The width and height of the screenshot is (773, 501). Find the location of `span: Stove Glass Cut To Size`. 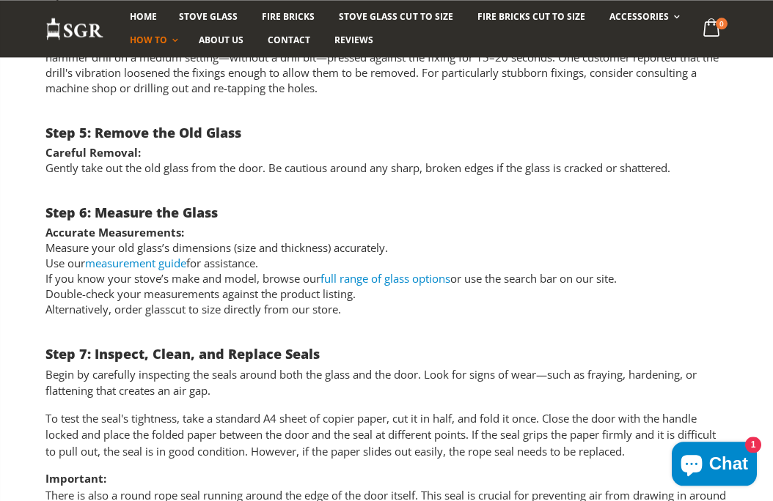

span: Stove Glass Cut To Size is located at coordinates (395, 16).